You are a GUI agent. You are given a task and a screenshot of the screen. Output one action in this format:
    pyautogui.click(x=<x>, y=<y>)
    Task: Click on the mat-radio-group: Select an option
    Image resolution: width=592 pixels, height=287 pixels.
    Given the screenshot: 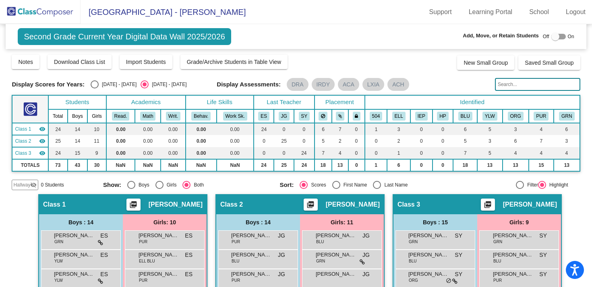 What is the action you would take?
    pyautogui.click(x=188, y=185)
    